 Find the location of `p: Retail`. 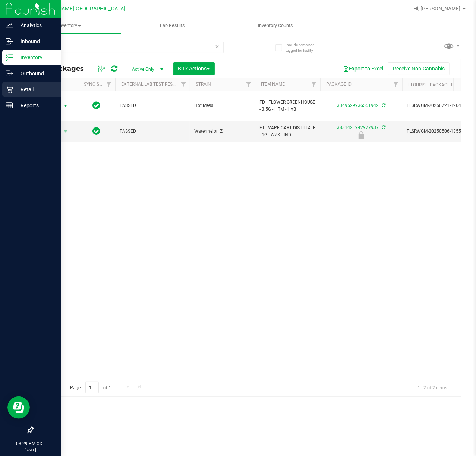

p: Retail is located at coordinates (35, 89).